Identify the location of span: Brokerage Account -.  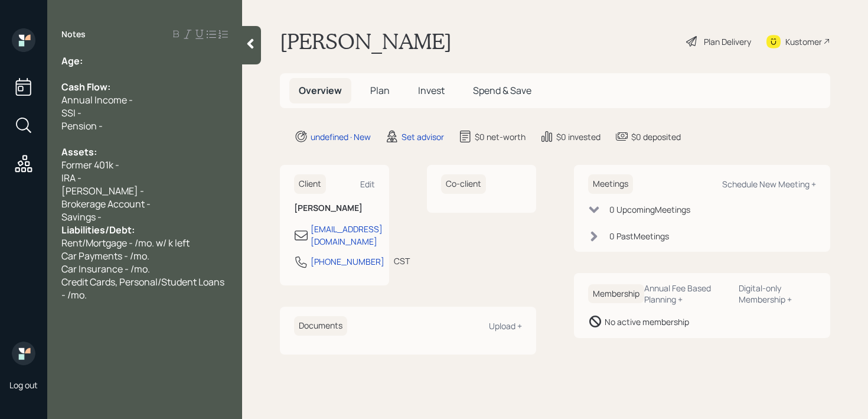
(106, 204).